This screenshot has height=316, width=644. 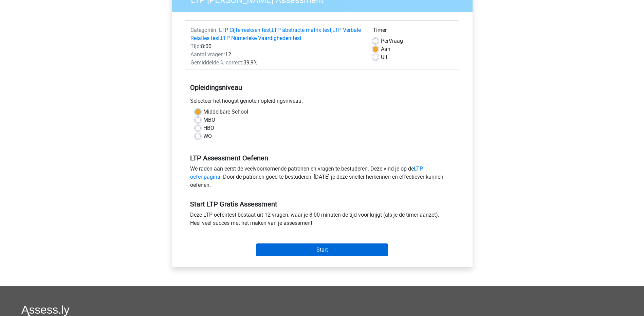 I want to click on label: Uit, so click(x=384, y=57).